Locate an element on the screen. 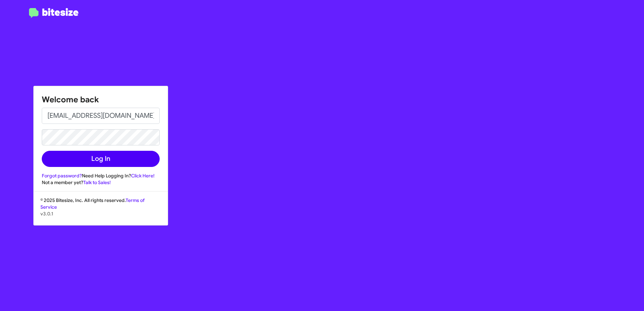  a: Forgot password? is located at coordinates (62, 176).